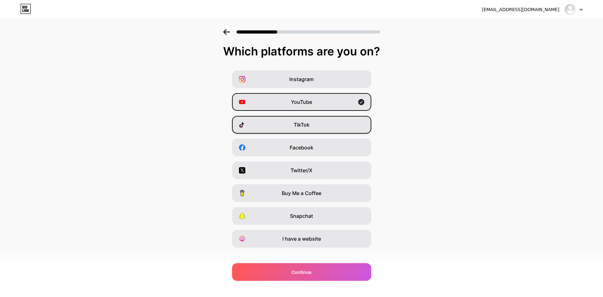 The image size is (603, 297). What do you see at coordinates (301, 51) in the screenshot?
I see `div: Which platforms are you on?` at bounding box center [301, 51].